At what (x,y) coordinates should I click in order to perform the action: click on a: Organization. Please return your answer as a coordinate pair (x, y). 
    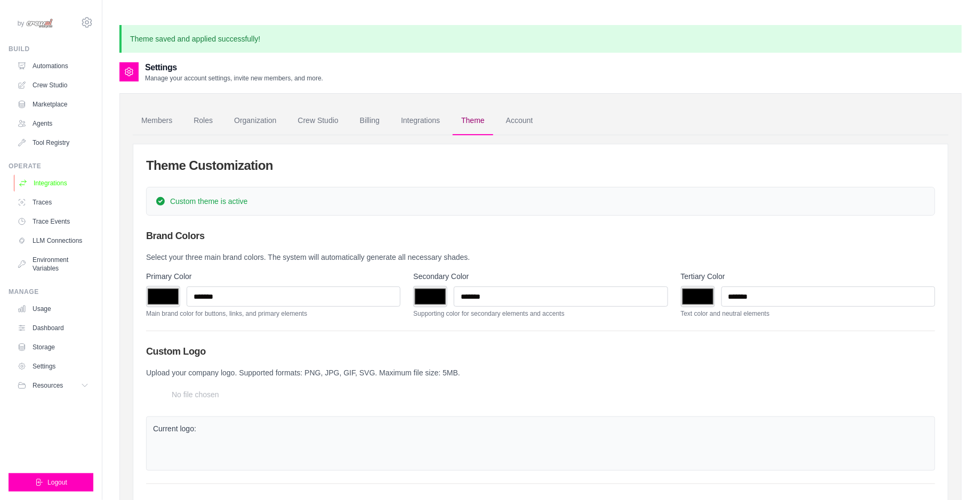
    Looking at the image, I should click on (255, 121).